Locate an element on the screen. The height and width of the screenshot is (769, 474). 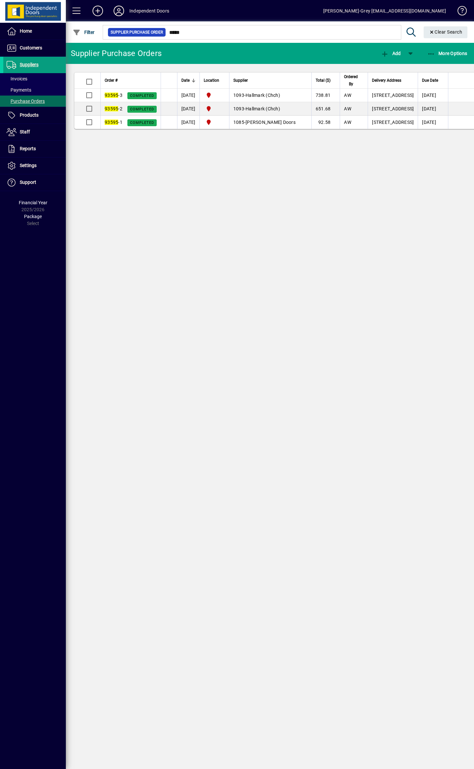
a: Home is located at coordinates (35, 31).